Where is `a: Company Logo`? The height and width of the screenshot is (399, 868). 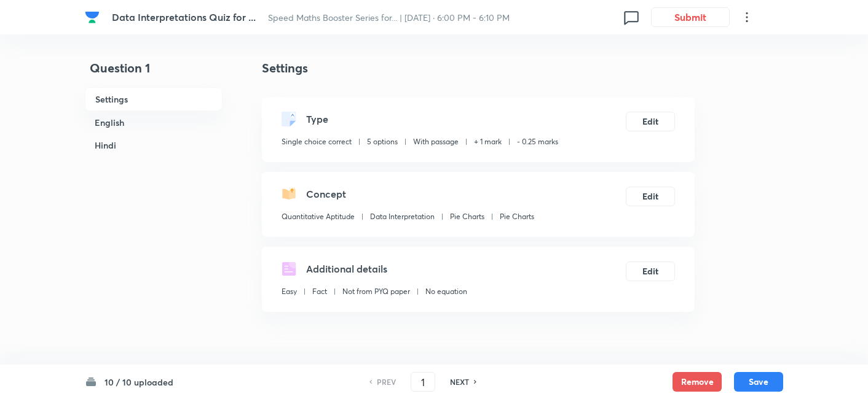 a: Company Logo is located at coordinates (93, 17).